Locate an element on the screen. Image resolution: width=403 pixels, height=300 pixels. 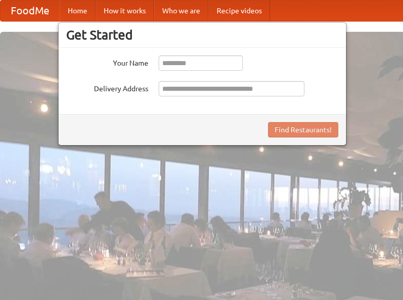
a: Recipe videos is located at coordinates (239, 11).